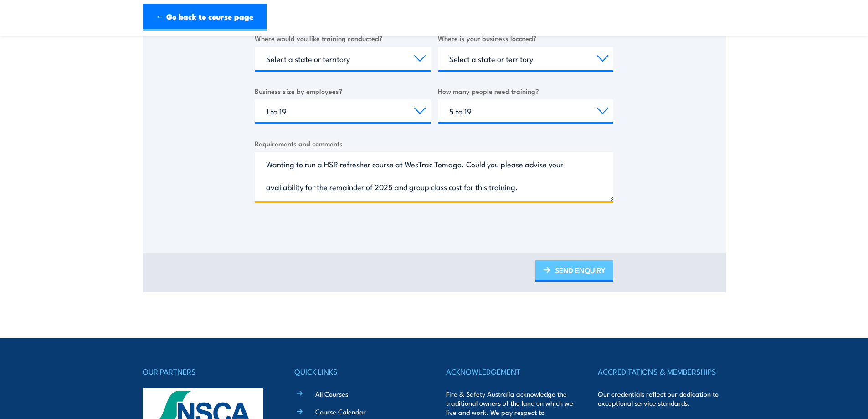  What do you see at coordinates (661, 372) in the screenshot?
I see `h4: ACCREDITATIONS & MEMBERSHIPS` at bounding box center [661, 372].